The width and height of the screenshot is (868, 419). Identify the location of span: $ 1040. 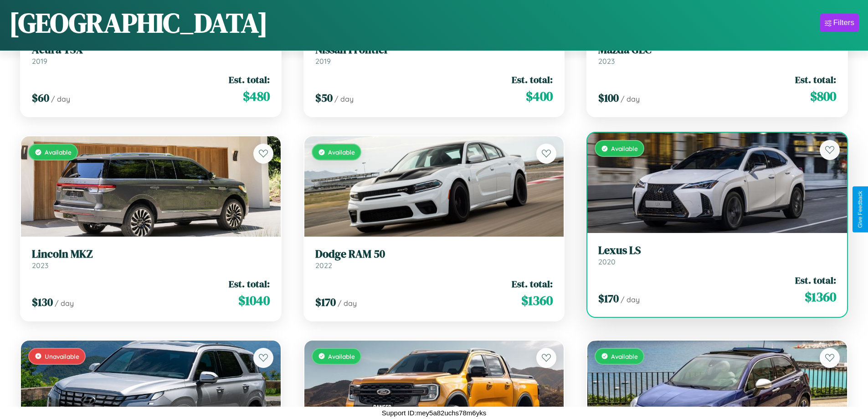
(254, 300).